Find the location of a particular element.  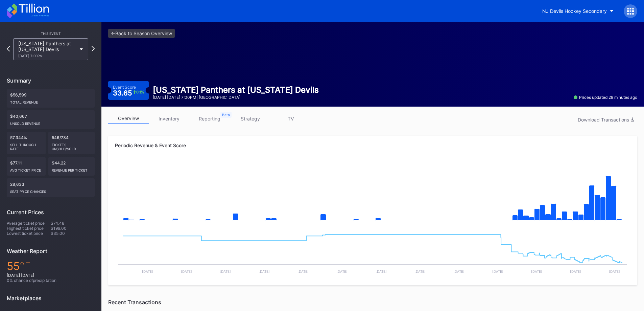

div: Prices updated 28 minutes ago is located at coordinates (606, 97).